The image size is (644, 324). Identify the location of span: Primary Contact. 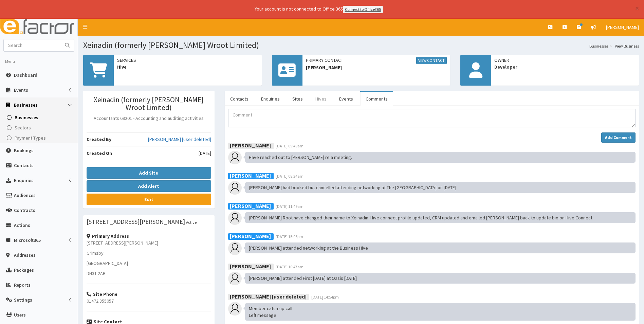
(376, 60).